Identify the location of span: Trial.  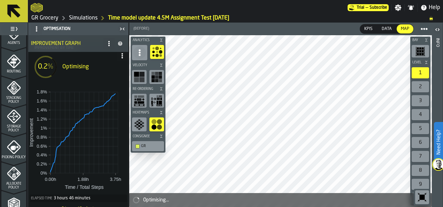
(361, 8).